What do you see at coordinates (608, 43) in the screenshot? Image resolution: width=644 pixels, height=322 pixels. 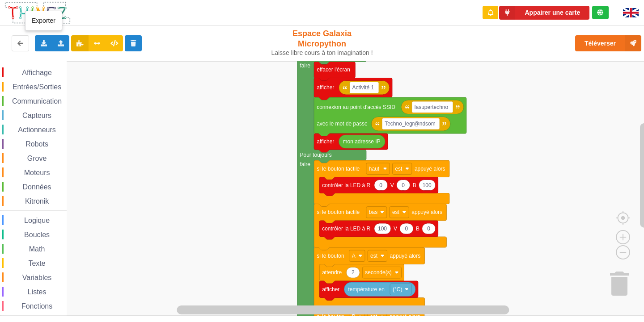 I see `button: Téléverser` at bounding box center [608, 43].